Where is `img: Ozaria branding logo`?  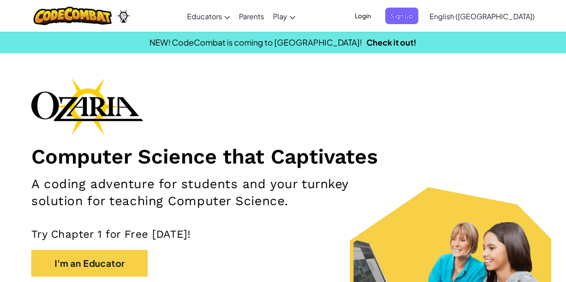
img: Ozaria branding logo is located at coordinates (87, 106).